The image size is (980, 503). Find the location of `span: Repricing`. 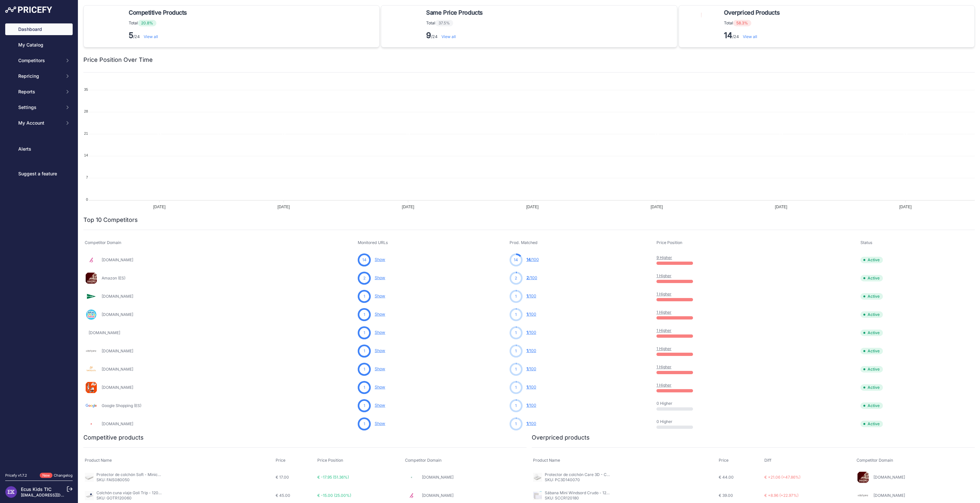

span: Repricing is located at coordinates (40, 76).